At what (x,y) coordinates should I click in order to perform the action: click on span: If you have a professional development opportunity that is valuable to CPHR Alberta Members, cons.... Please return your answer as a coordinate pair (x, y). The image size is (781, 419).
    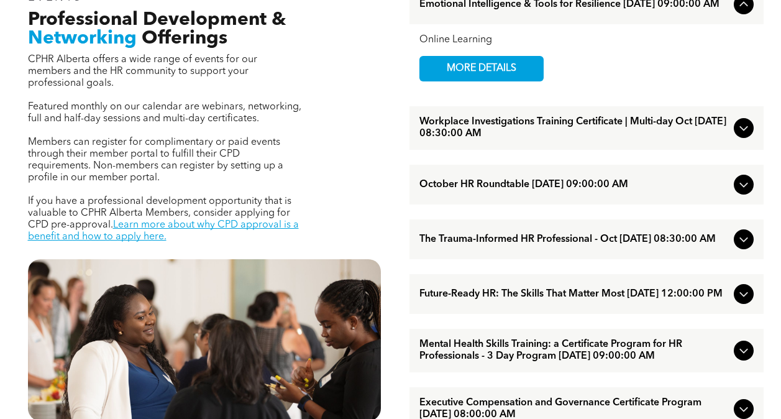
    Looking at the image, I should click on (160, 213).